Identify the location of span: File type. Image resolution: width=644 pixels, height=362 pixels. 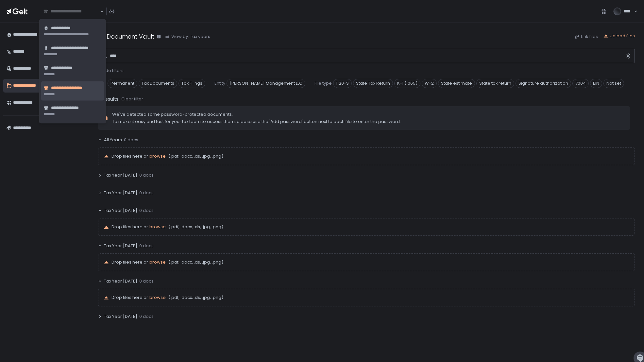
(323, 83).